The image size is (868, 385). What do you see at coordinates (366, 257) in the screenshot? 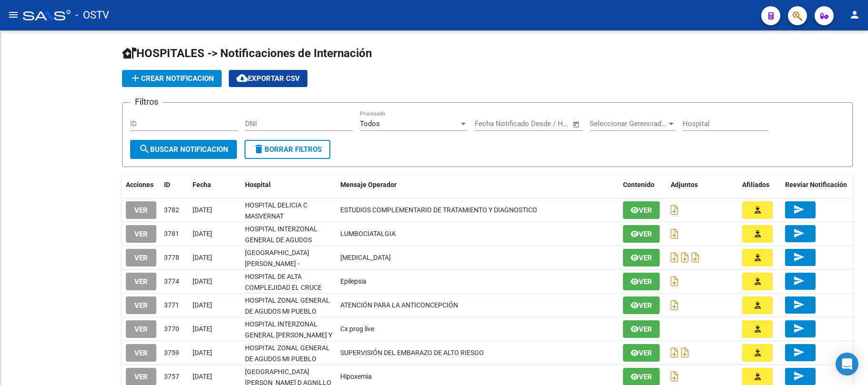
I see `span: ABDOMEN AGUDO` at bounding box center [366, 257].